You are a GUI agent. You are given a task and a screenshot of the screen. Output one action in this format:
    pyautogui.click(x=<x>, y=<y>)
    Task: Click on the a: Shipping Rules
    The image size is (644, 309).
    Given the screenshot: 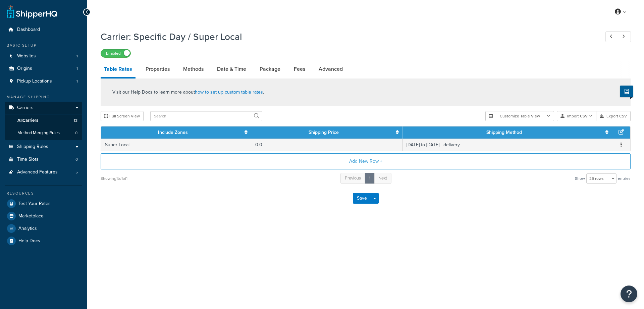 What is the action you would take?
    pyautogui.click(x=43, y=147)
    